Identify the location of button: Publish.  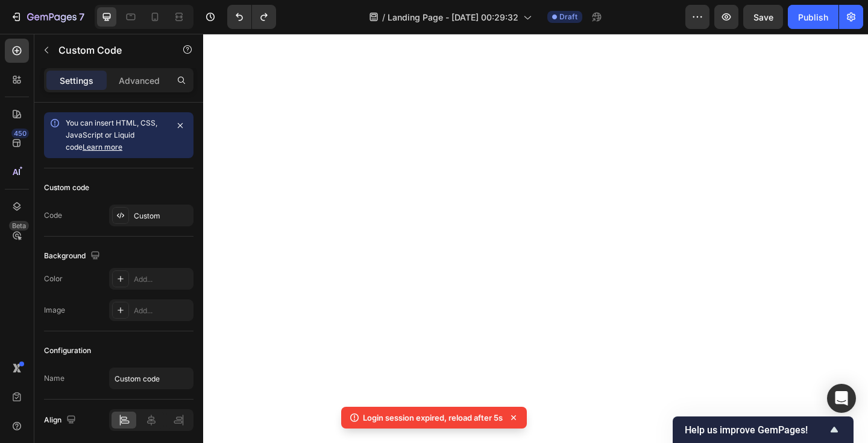
(813, 17).